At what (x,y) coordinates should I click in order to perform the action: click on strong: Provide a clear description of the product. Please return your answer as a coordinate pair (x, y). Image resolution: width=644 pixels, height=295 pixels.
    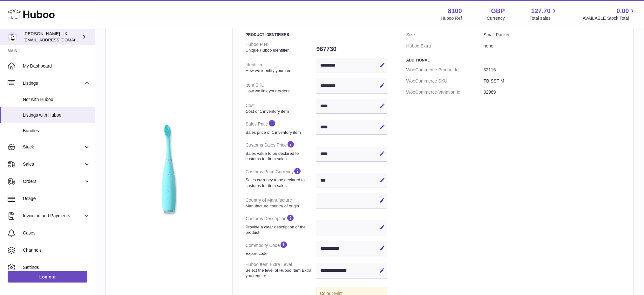
    Looking at the image, I should click on (281, 229).